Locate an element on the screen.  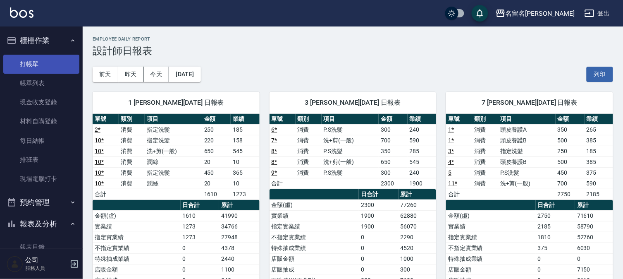
td: 4378 is located at coordinates (239, 248).